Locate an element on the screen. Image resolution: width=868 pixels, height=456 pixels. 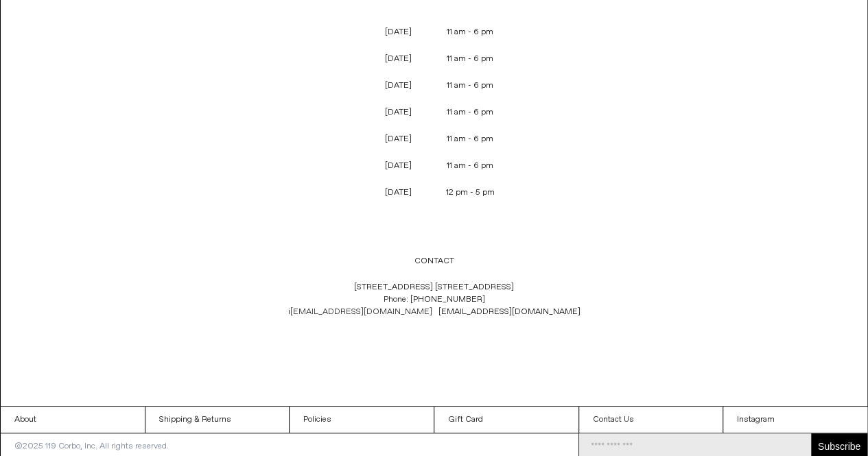
a: Policies is located at coordinates (361, 420).